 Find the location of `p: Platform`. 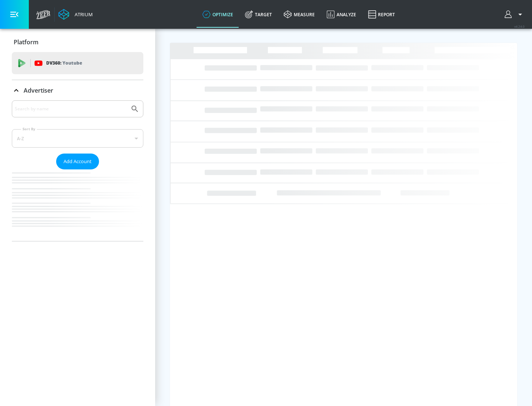

p: Platform is located at coordinates (26, 42).